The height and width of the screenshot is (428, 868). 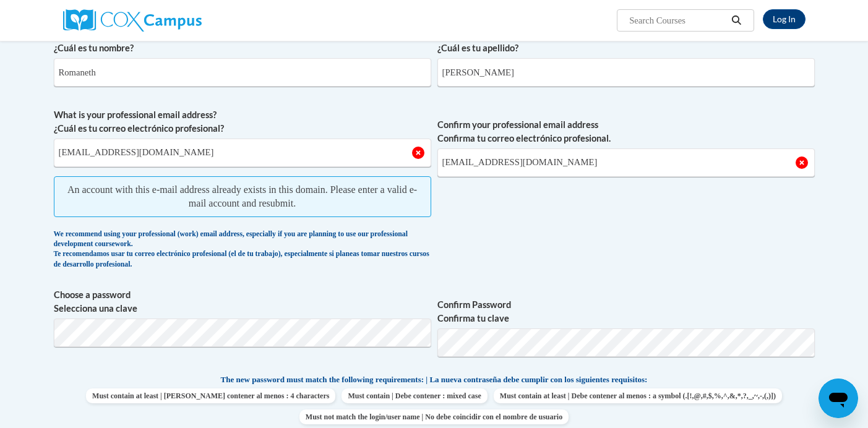 I want to click on button: Search, so click(x=737, y=21).